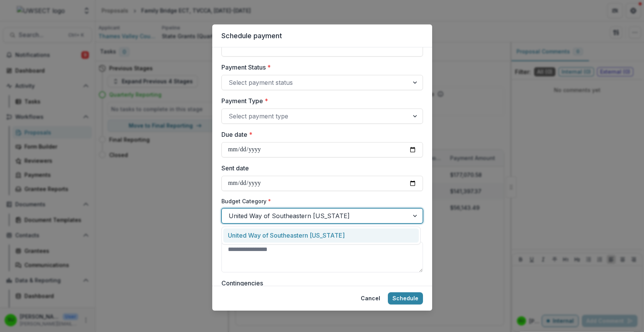 This screenshot has height=332, width=644. What do you see at coordinates (320, 168) in the screenshot?
I see `label: Sent date` at bounding box center [320, 168].